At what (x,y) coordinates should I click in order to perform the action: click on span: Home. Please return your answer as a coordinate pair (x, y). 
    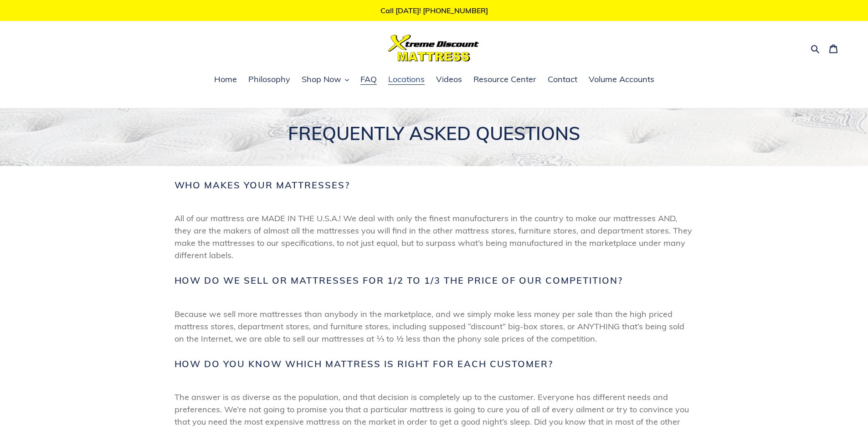
    Looking at the image, I should click on (225, 79).